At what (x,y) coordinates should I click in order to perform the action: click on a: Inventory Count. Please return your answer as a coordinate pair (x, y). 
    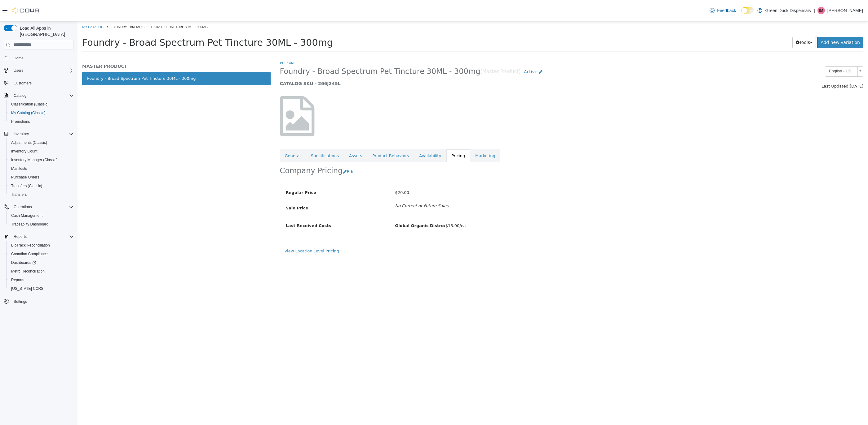
    Looking at the image, I should click on (24, 151).